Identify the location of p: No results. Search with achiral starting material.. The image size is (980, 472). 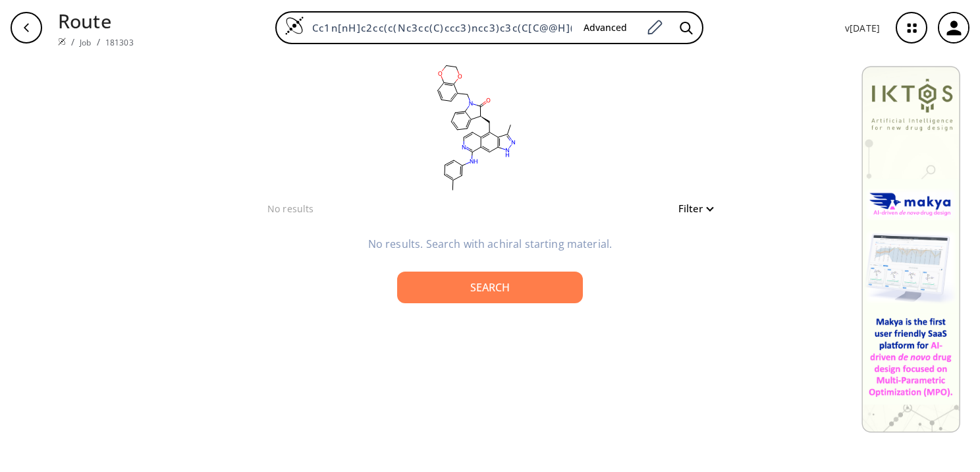
(490, 244).